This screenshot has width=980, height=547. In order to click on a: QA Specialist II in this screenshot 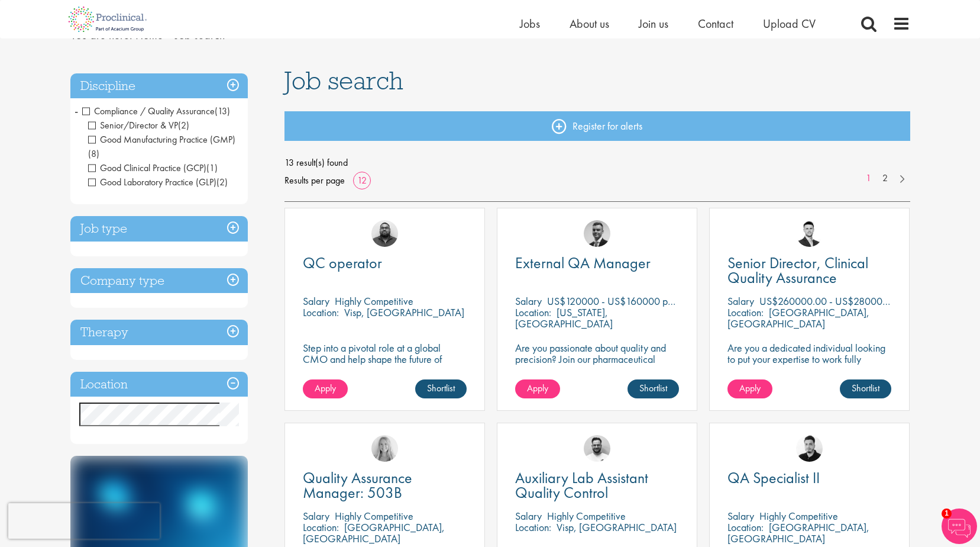, I will do `click(809, 478)`.